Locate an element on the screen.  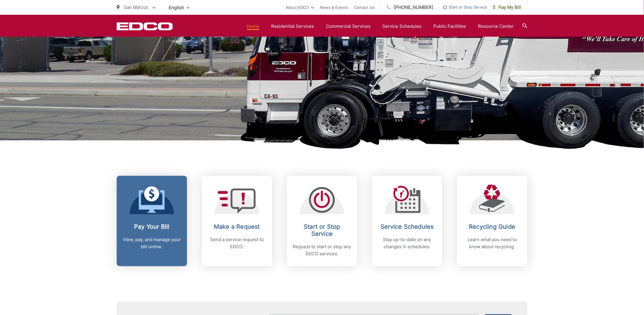
a: Contact Us is located at coordinates (364, 8).